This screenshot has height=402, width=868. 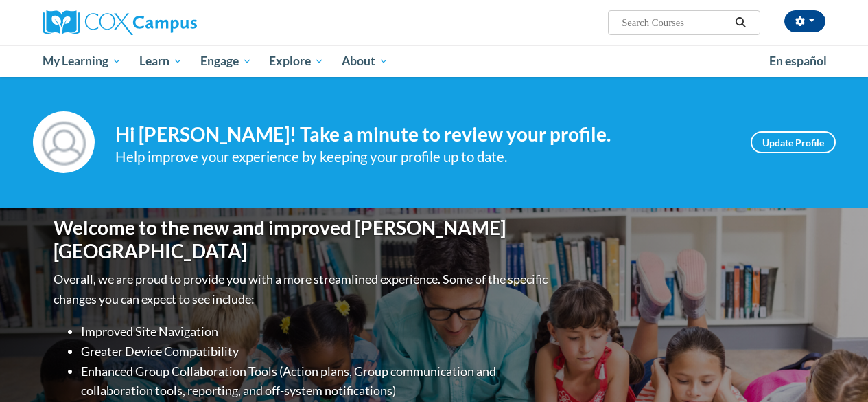 What do you see at coordinates (365, 61) in the screenshot?
I see `a: About` at bounding box center [365, 61].